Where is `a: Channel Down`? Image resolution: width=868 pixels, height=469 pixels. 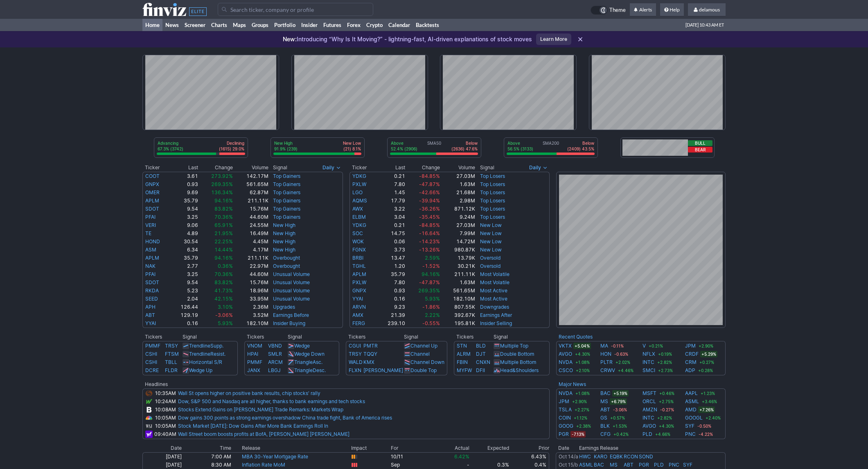 a: Channel Down is located at coordinates (427, 362).